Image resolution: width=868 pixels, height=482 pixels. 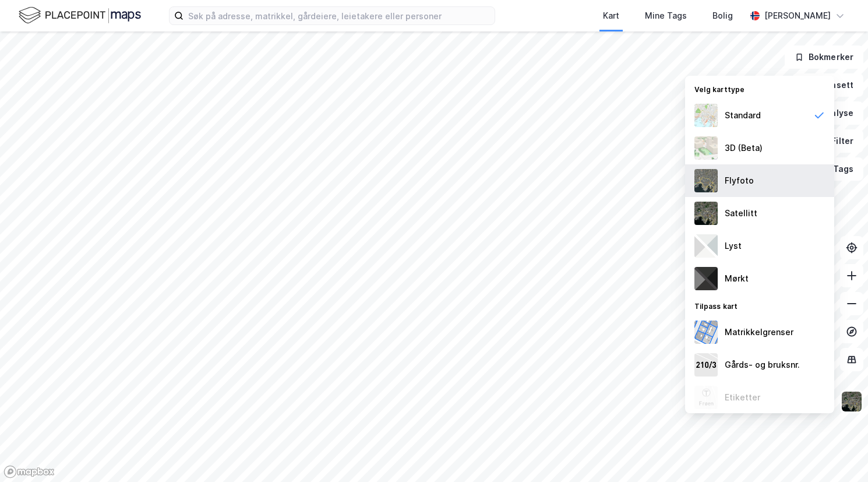 I want to click on button: Tags, so click(x=836, y=169).